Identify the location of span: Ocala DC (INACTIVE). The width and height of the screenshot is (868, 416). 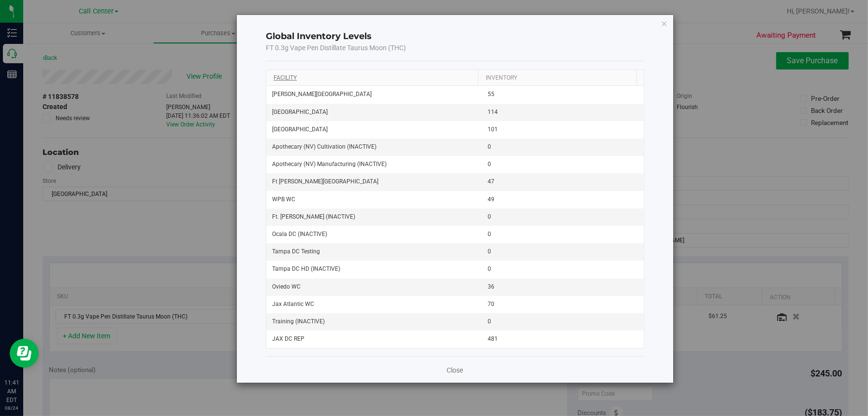
(299, 234).